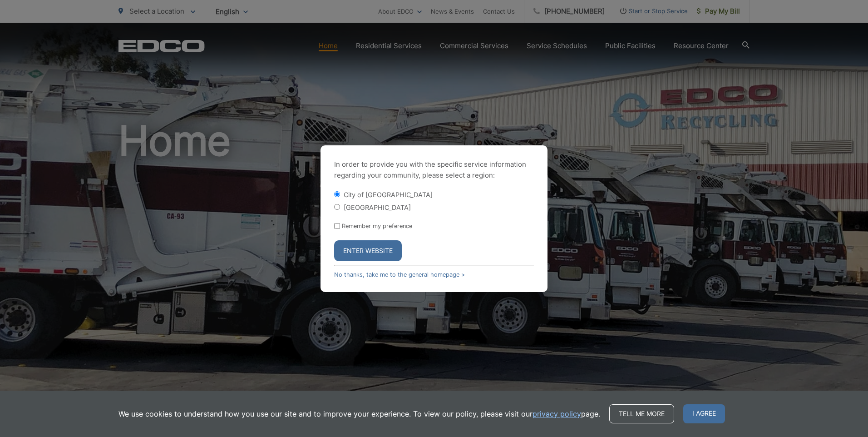  Describe the element at coordinates (641, 413) in the screenshot. I see `a: Tell me more` at that location.